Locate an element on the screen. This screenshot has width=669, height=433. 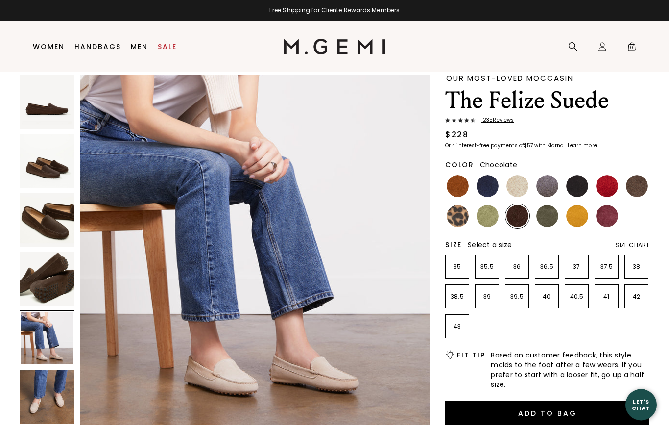
img: Chocolate is located at coordinates (518, 216).